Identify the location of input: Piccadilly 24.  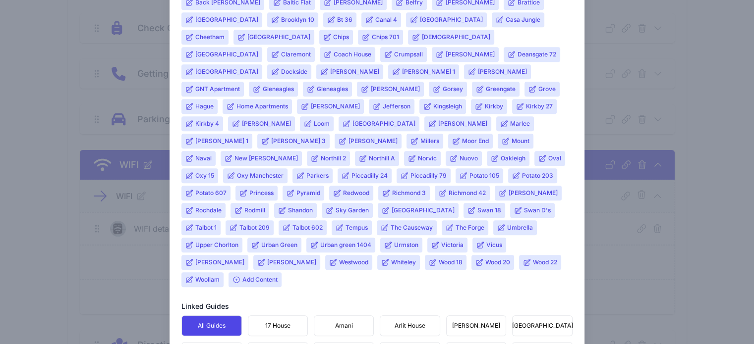
(369, 176).